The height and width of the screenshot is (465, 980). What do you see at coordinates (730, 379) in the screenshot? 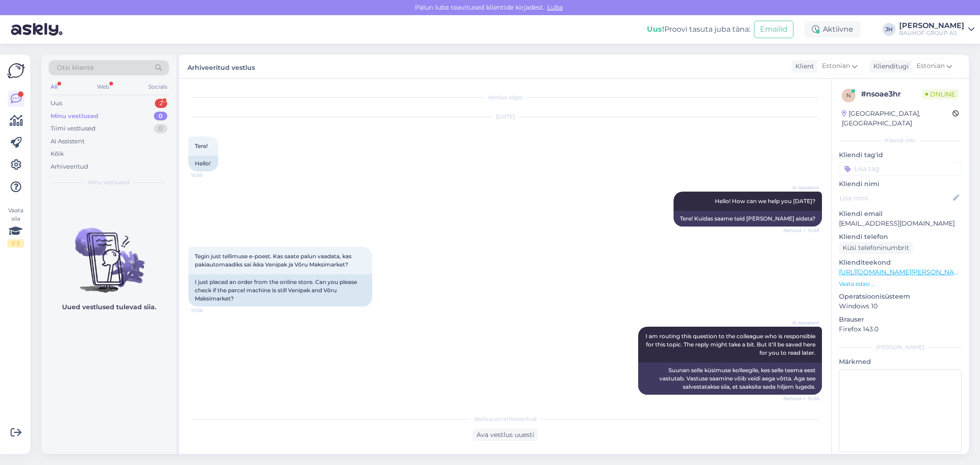
I see `div: Suunan selle küsimuse kolleegile, kes selle teema eest vastutab. Vastuse saamine võib veidi aega ...` at bounding box center [730, 379].